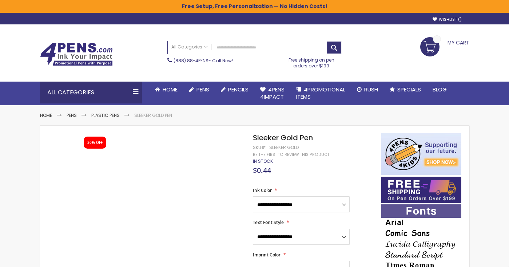  What do you see at coordinates (189, 47) in the screenshot?
I see `a: All Categories` at bounding box center [189, 47].